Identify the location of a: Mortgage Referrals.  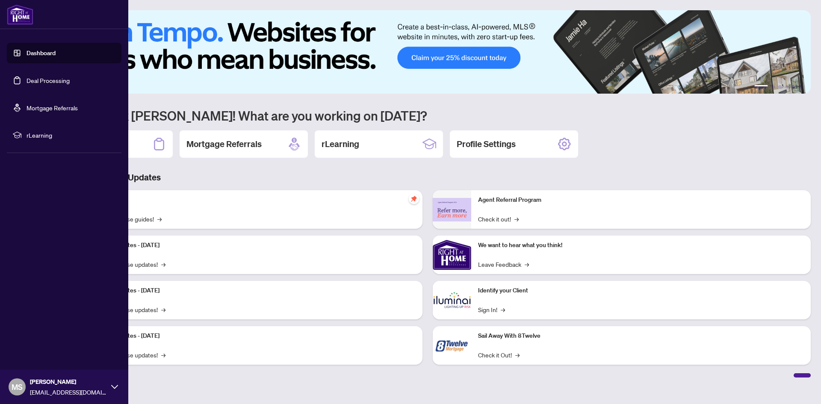
(52, 108).